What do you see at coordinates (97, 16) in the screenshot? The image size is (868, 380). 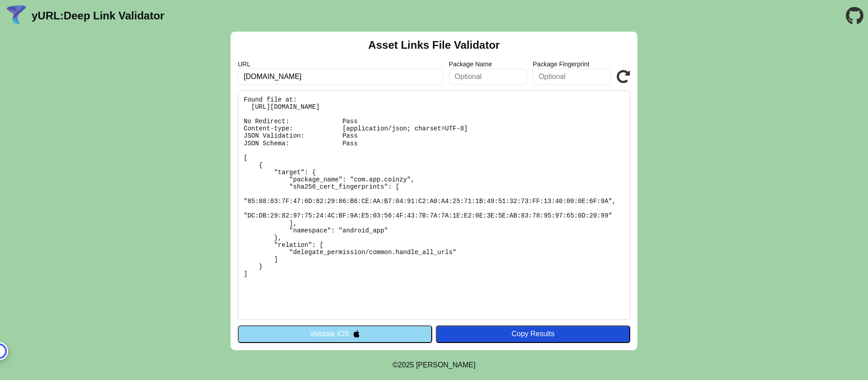 I see `a: yURL:Deep Link Validator` at bounding box center [97, 16].